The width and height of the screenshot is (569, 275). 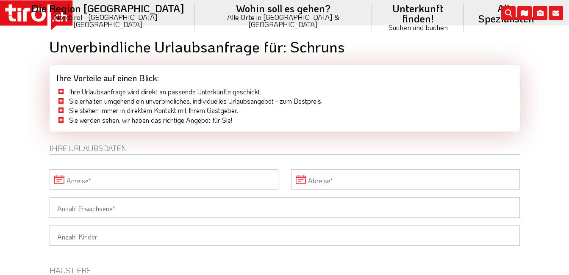 What do you see at coordinates (284, 120) in the screenshot?
I see `li: Sie werden sehen, wir haben das richtige Angebot für Sie!` at bounding box center [284, 120].